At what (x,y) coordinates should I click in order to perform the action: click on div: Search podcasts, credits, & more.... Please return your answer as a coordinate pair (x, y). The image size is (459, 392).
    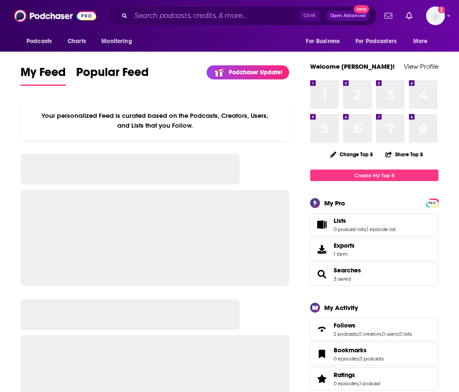
    Looking at the image, I should click on (242, 16).